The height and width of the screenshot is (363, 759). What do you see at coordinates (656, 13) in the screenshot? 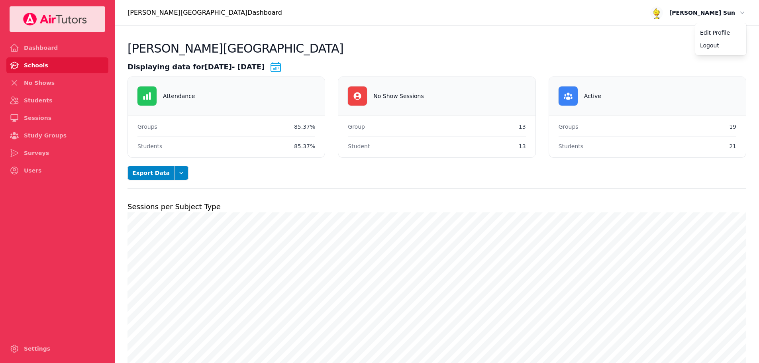
I see `img: avatar` at bounding box center [656, 13].